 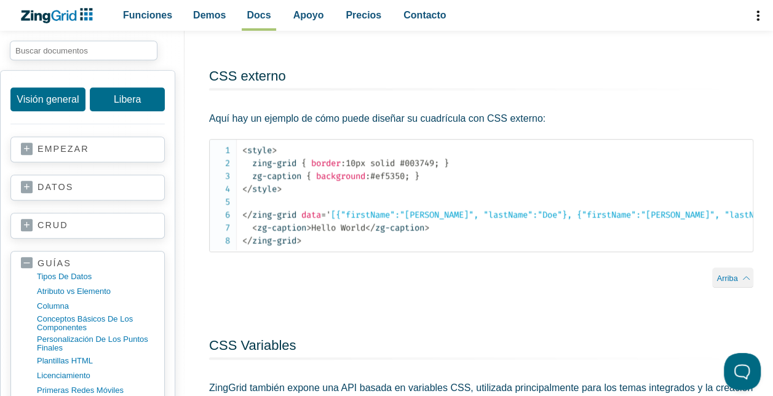 I want to click on a: Tipos de datos, so click(x=95, y=277).